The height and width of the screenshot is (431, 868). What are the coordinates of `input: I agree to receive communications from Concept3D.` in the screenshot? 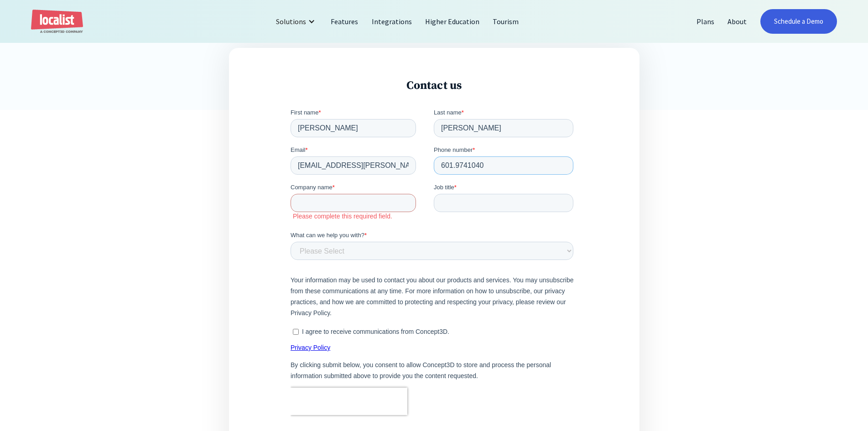 It's located at (5, 224).